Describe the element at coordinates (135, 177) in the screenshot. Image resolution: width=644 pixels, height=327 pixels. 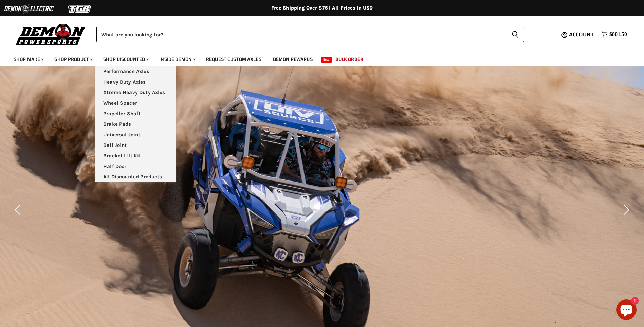
I see `a: All Discounted Products` at that location.